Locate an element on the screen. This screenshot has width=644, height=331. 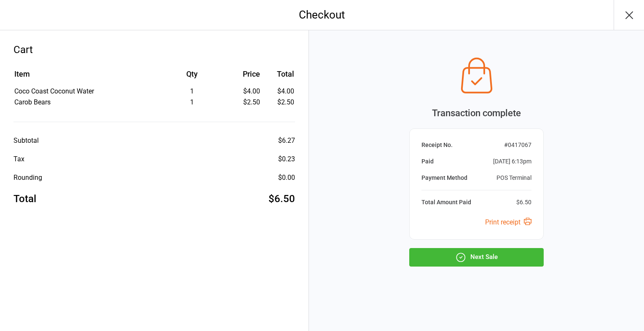
div: POS Terminal is located at coordinates (514, 177).